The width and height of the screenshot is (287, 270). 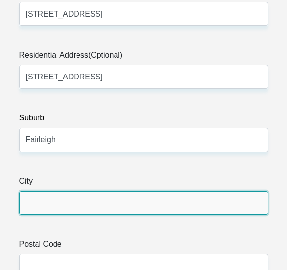 I want to click on label: City, so click(x=144, y=183).